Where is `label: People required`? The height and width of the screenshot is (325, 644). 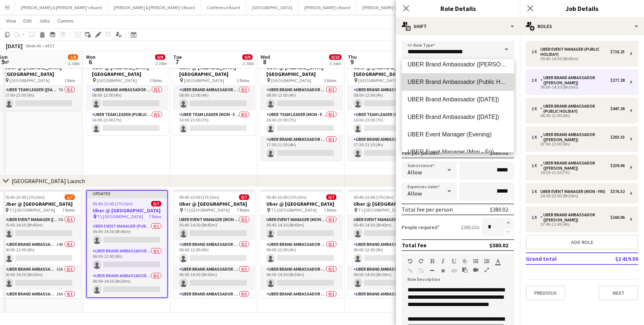
label: People required is located at coordinates (421, 227).